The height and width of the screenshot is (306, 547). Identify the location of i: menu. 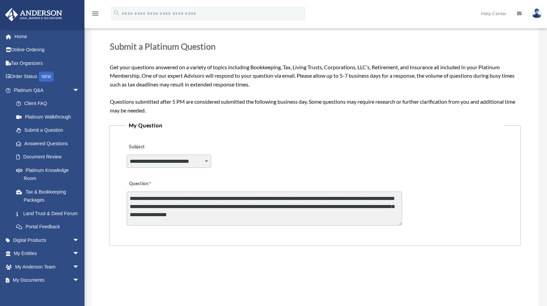
(95, 14).